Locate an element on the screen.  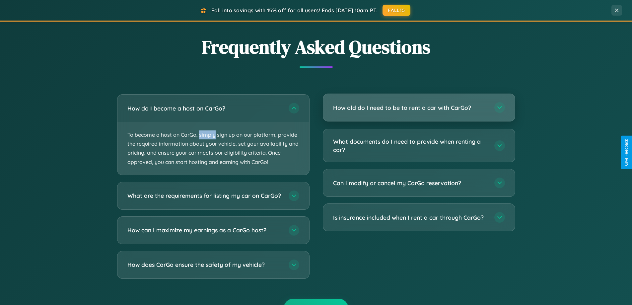
div: Give Feedback is located at coordinates (626, 152).